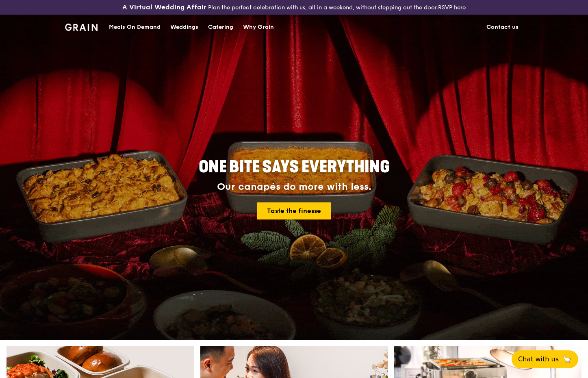  Describe the element at coordinates (295, 187) in the screenshot. I see `div: Our canapés do more with less.` at that location.